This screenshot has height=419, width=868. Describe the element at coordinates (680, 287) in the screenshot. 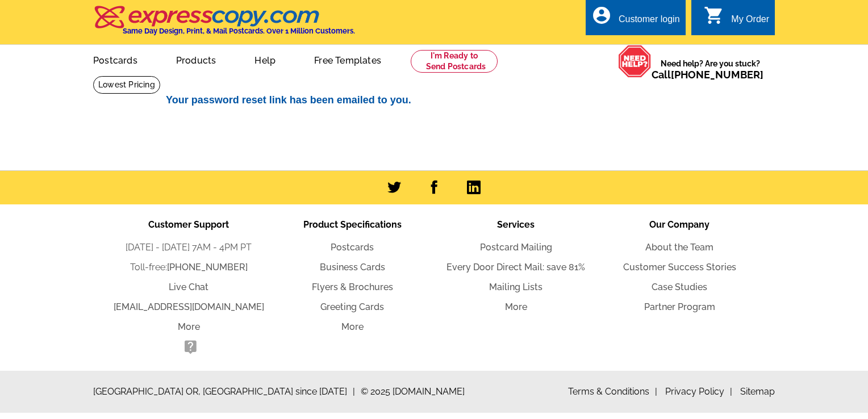

I see `a: Case Studies` at that location.